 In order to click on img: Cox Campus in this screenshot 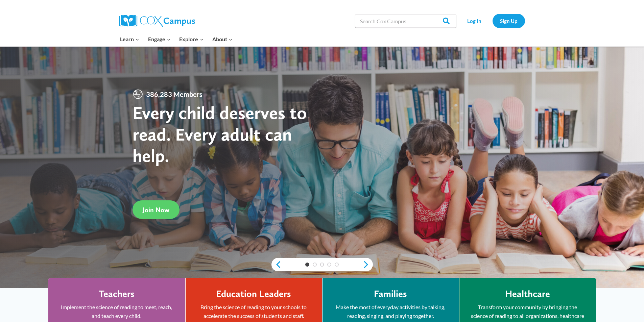, I will do `click(157, 21)`.